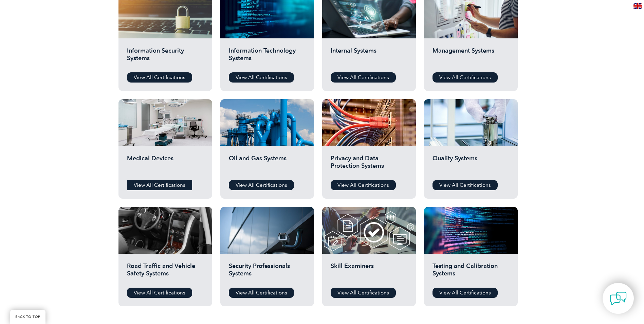 The height and width of the screenshot is (324, 644). Describe the element at coordinates (369, 164) in the screenshot. I see `h2: Privacy and Data Protection Systems` at that location.